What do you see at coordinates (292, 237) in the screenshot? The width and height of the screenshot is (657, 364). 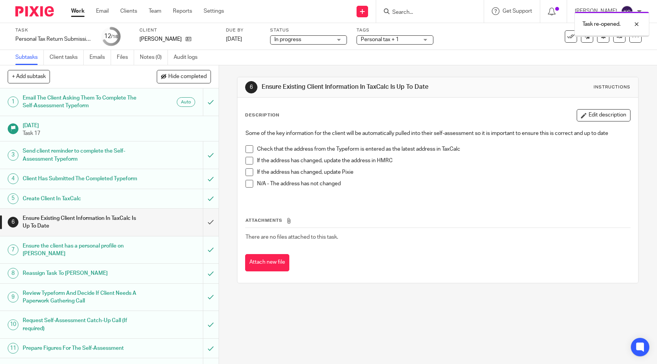 I see `span: There are no files attached to this task.` at bounding box center [292, 237].